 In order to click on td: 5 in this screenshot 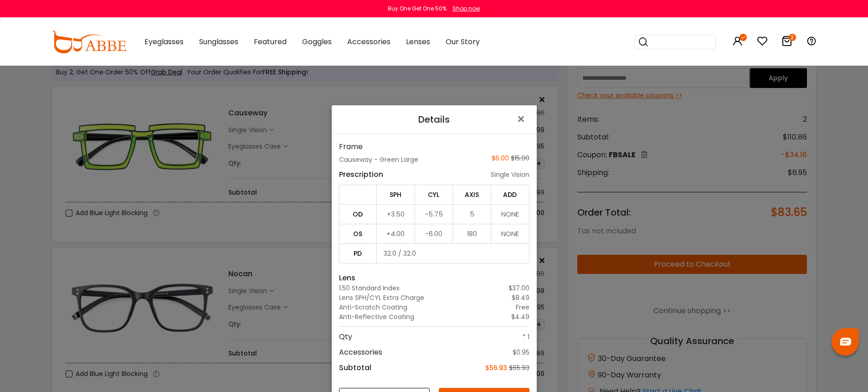, I will do `click(472, 214)`.